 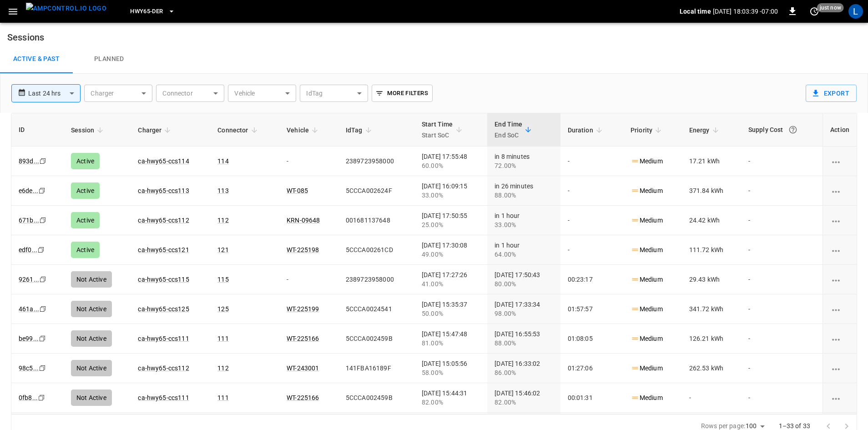 What do you see at coordinates (524, 403) in the screenshot?
I see `div: 82.00%` at bounding box center [524, 403].